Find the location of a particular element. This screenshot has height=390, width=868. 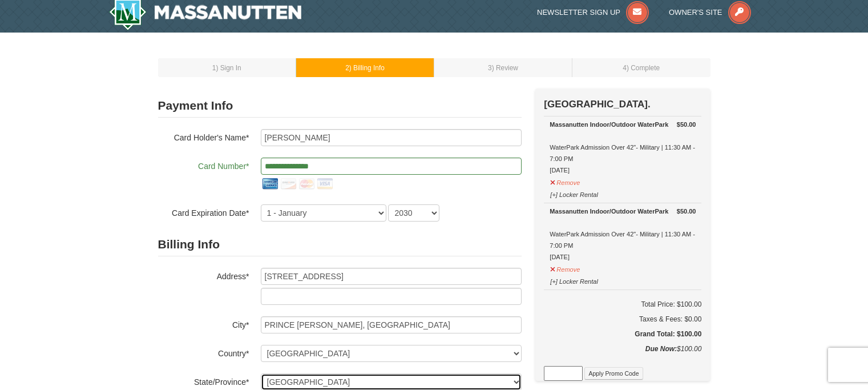

h6: Total Price: $100.00 is located at coordinates (623, 304).